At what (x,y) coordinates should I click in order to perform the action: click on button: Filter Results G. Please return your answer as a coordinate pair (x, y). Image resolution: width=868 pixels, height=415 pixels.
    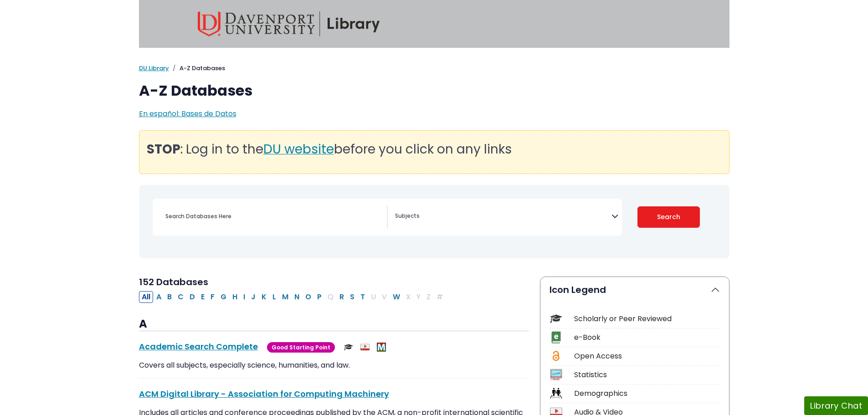
    Looking at the image, I should click on (223, 297).